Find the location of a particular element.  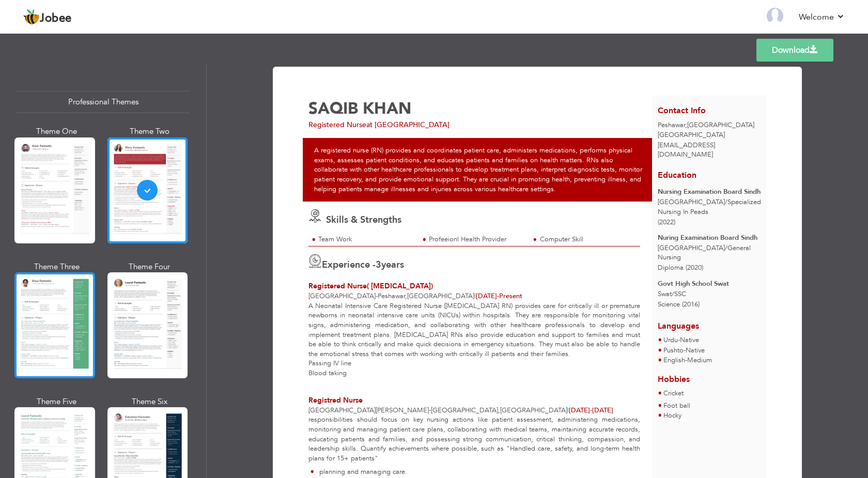

div: Computer Skill is located at coordinates (587, 239).